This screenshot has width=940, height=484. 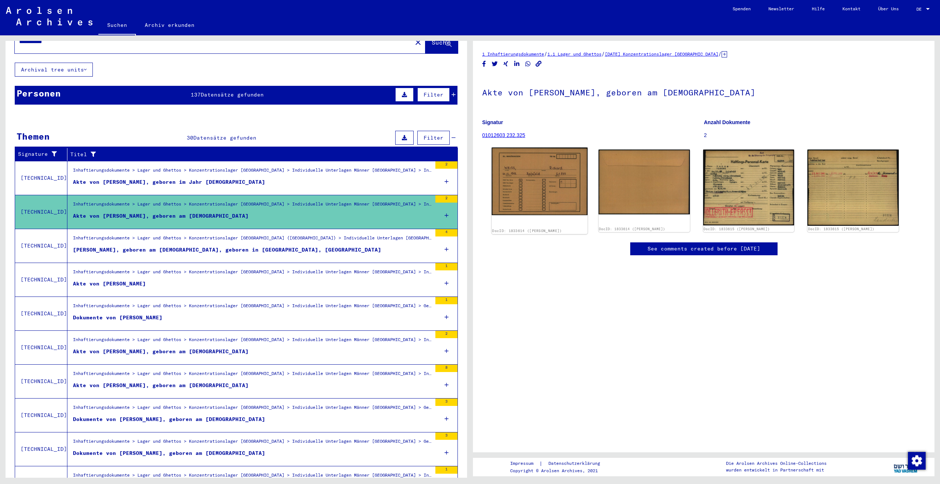 I want to click on button: Share on Facebook, so click(x=484, y=64).